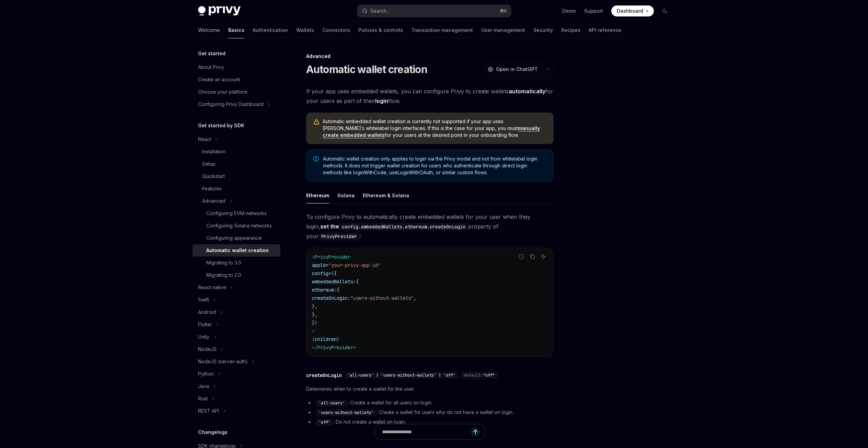  I want to click on a: Authentication, so click(270, 30).